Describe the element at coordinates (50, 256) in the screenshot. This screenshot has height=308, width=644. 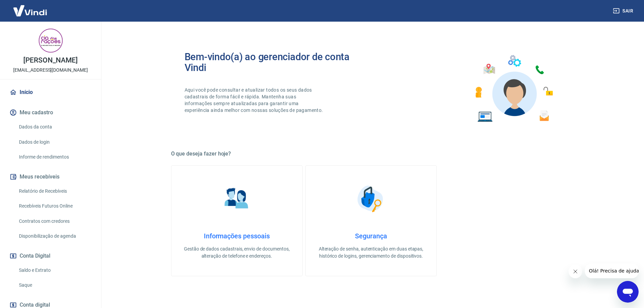
I see `button: Conta Digital` at that location.